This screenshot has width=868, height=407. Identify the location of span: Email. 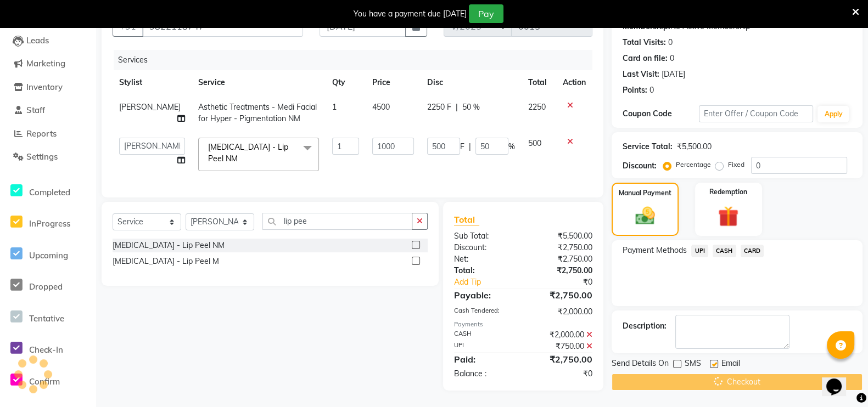
(731, 364).